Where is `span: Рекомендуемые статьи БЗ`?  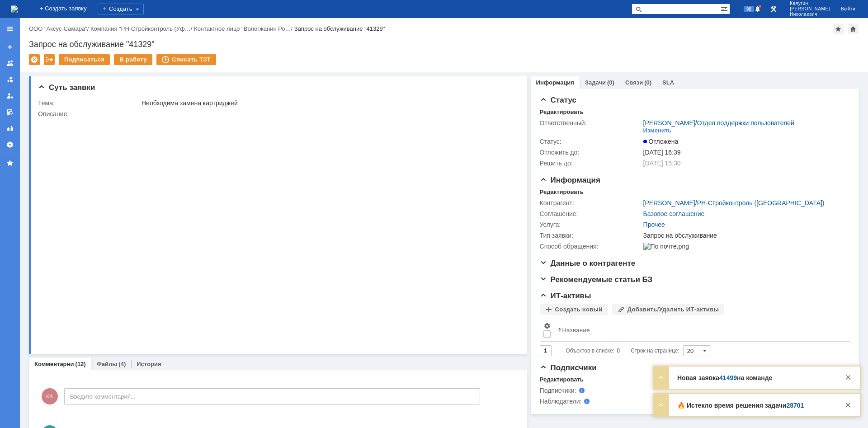 span: Рекомендуемые статьи БЗ is located at coordinates (596, 279).